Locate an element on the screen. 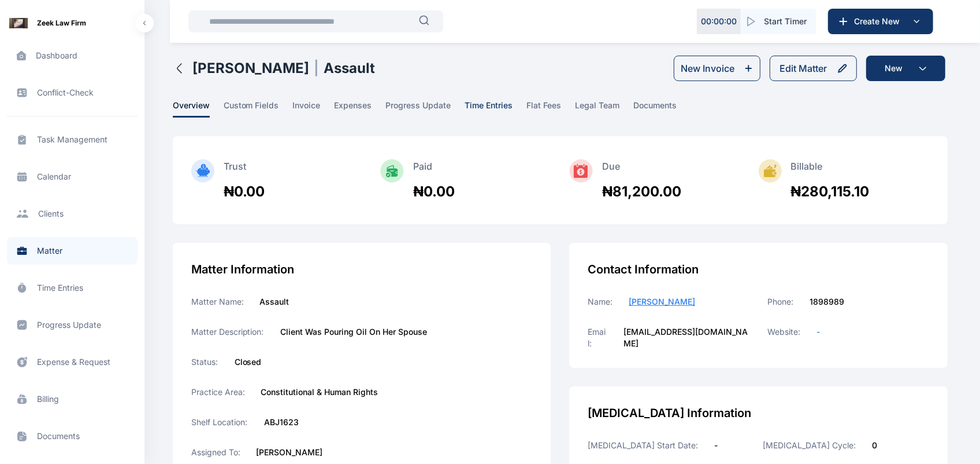  label: Name: is located at coordinates (600, 302).